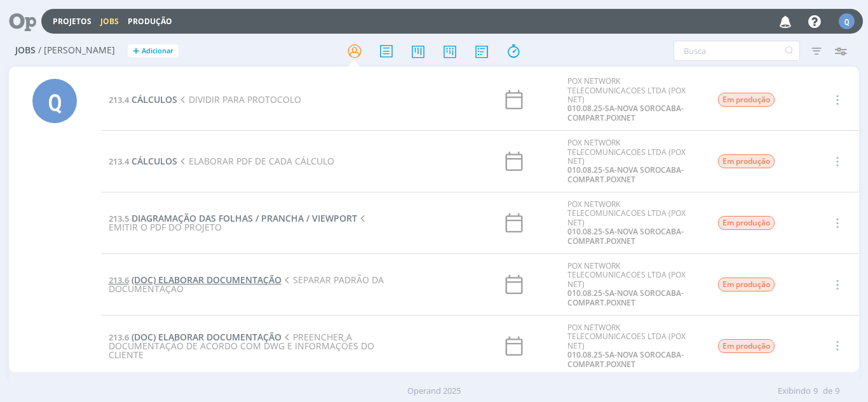  What do you see at coordinates (244, 218) in the screenshot?
I see `span: DIAGRAMAÇÃO DAS FOLHAS / PRANCHA / VIEWPORT` at bounding box center [244, 218].